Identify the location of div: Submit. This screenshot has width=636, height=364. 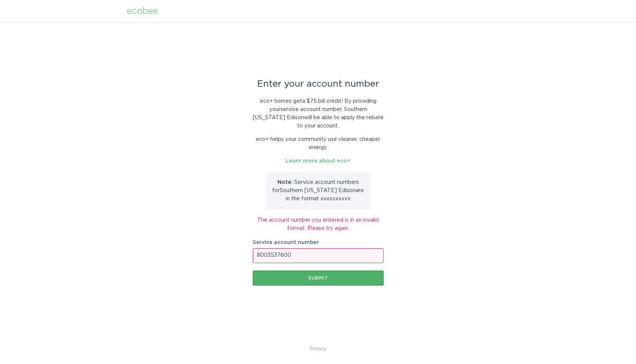
(318, 278).